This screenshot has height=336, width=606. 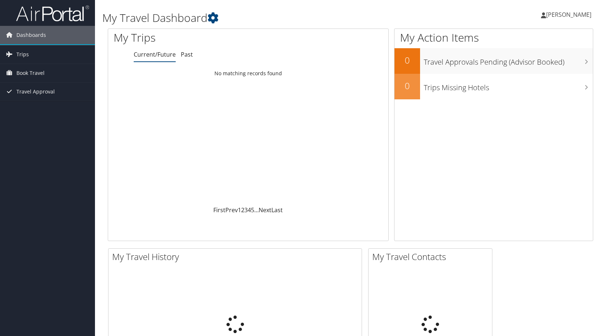 I want to click on a: 1, so click(x=239, y=210).